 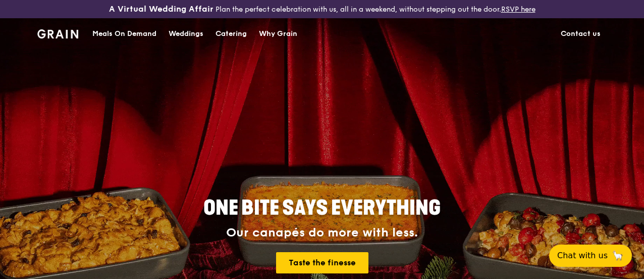 I want to click on a: Catering, so click(x=232, y=34).